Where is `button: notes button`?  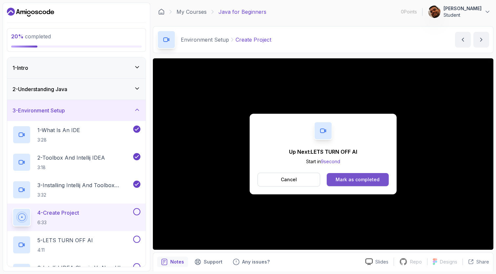
button: notes button is located at coordinates (172, 262).